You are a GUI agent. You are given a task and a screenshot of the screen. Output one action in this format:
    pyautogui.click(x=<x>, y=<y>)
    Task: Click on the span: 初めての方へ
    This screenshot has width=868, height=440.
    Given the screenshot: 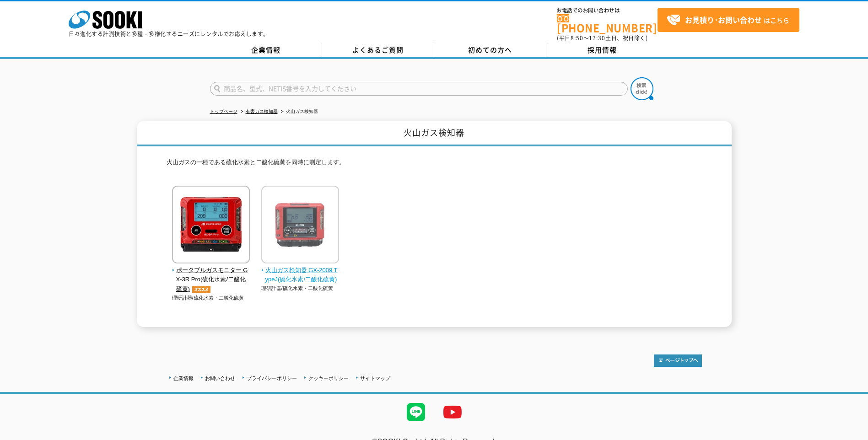 What is the action you would take?
    pyautogui.click(x=490, y=50)
    